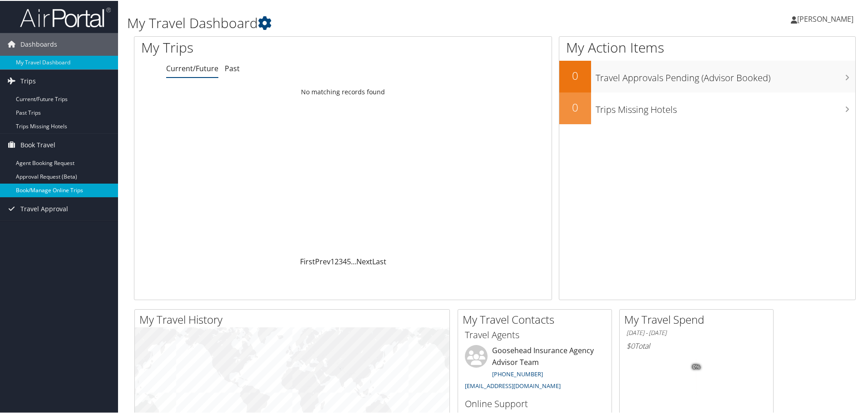 Image resolution: width=868 pixels, height=413 pixels. Describe the element at coordinates (631, 345) in the screenshot. I see `span: $0` at that location.